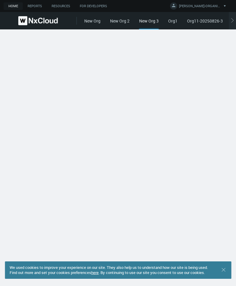  I want to click on a: For Developers, so click(93, 6).